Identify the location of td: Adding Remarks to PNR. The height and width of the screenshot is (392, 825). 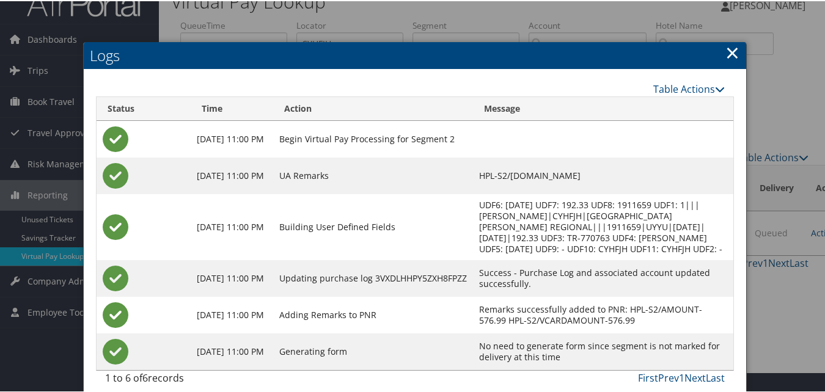
(373, 314).